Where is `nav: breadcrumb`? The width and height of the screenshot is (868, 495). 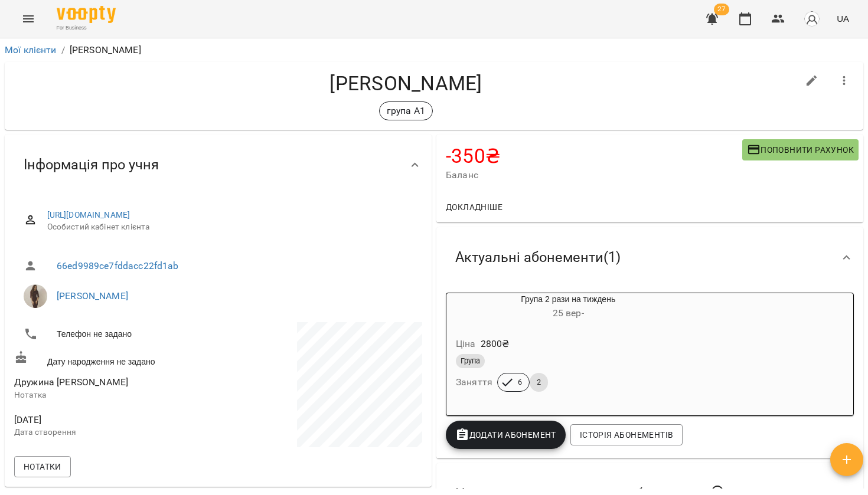 nav: breadcrumb is located at coordinates (434, 51).